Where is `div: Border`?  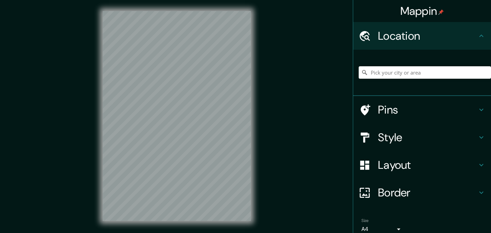 div: Border is located at coordinates (422, 192).